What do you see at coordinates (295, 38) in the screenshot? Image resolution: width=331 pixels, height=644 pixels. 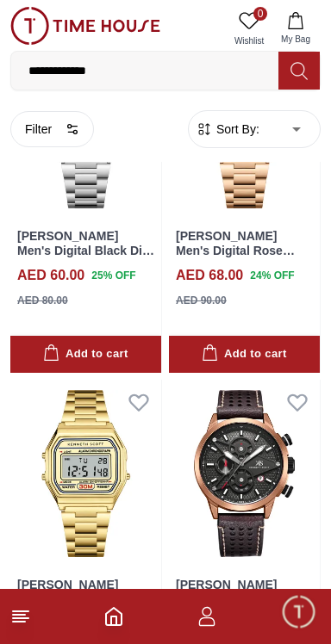 I see `span: My Bag` at bounding box center [295, 38].